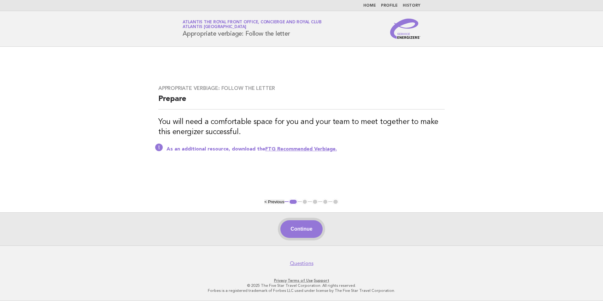  Describe the element at coordinates (302, 127) in the screenshot. I see `h3: You will need a comfortable space for you and your team to meet together to make this energizer s...` at that location.